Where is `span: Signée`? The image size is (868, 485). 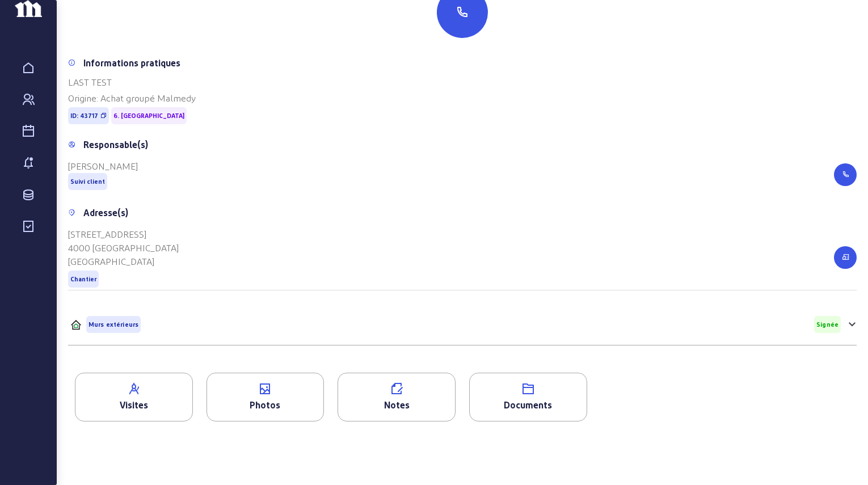
span: Signée is located at coordinates (827, 325).